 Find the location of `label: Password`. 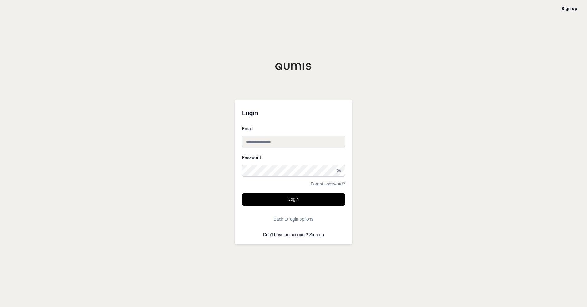

label: Password is located at coordinates (293, 158).